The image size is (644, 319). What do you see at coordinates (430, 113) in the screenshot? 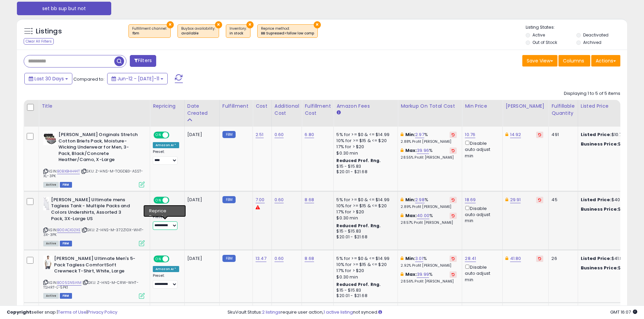
I see `th: The percentage added to the cost of goods (COGS) that forms the calculator for Min & Max prices.` at bounding box center [430, 113].